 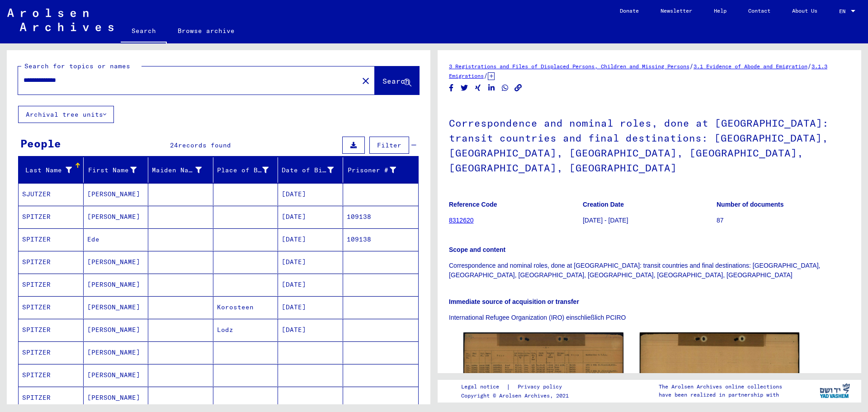 I want to click on img: Arolsen_neg.svg, so click(x=60, y=20).